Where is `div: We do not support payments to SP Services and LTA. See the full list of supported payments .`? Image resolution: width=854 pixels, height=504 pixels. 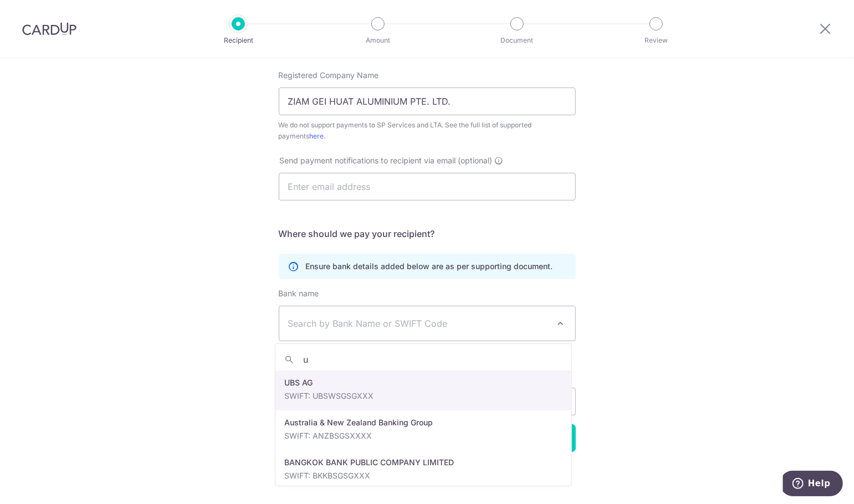
div: We do not support payments to SP Services and LTA. See the full list of supported payments . is located at coordinates (427, 131).